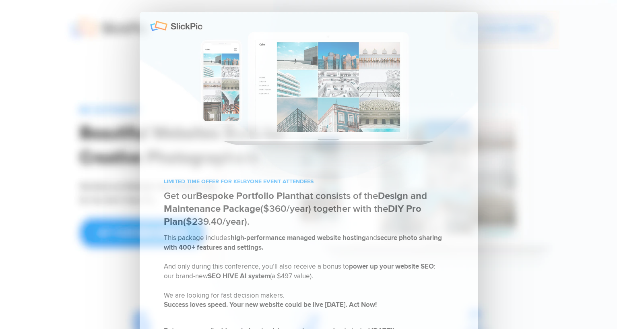  Describe the element at coordinates (309, 182) in the screenshot. I see `p: LIMITED TIME OFFER FOR KELBYONE EVENT ATTENDEES` at that location.